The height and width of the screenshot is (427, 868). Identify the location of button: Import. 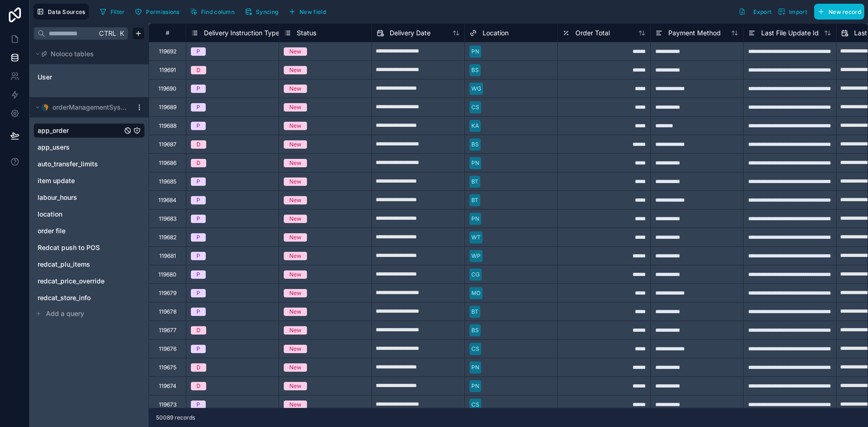
(793, 12).